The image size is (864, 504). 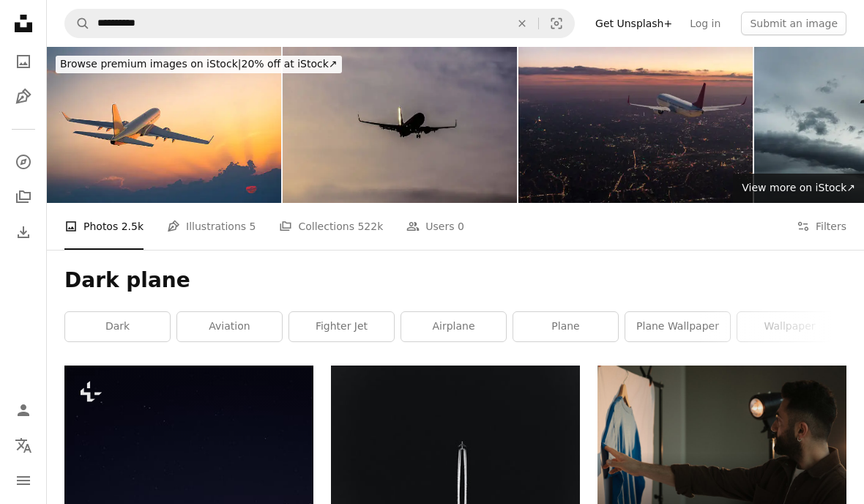 What do you see at coordinates (400, 124) in the screenshot?
I see `img: A plane is flying through a cloudy sky` at bounding box center [400, 124].